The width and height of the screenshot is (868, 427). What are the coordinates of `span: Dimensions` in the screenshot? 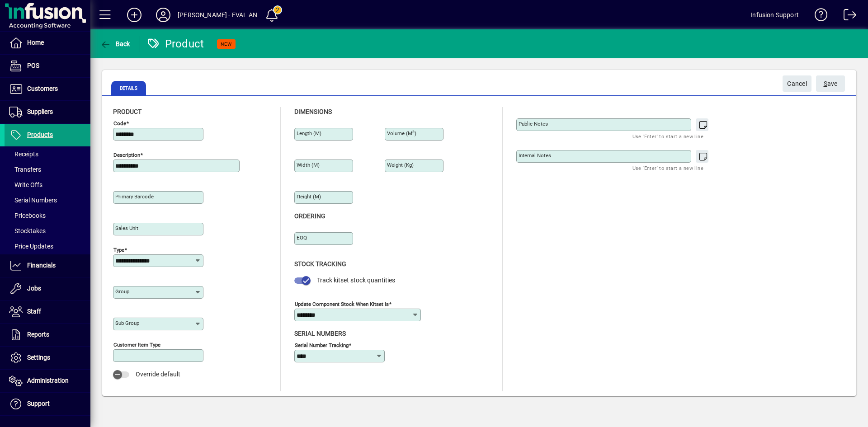 It's located at (313, 112).